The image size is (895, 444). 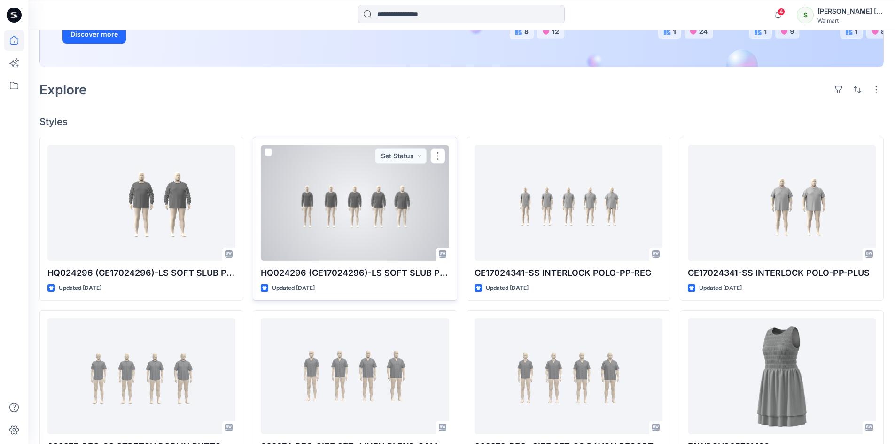 I want to click on a: 023374-REG_SIZE SET- LINEN BLEND CAMP SHIRT (12-08-25), so click(x=355, y=376).